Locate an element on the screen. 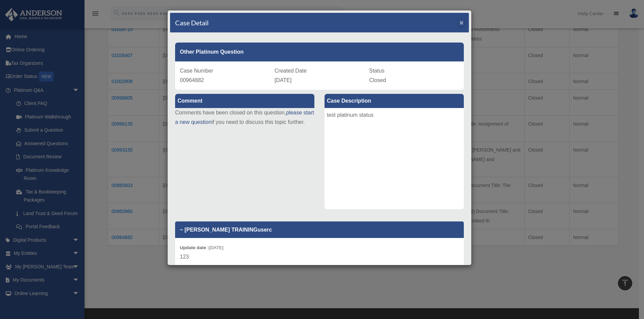 This screenshot has width=644, height=319. p: 123 is located at coordinates (319, 257).